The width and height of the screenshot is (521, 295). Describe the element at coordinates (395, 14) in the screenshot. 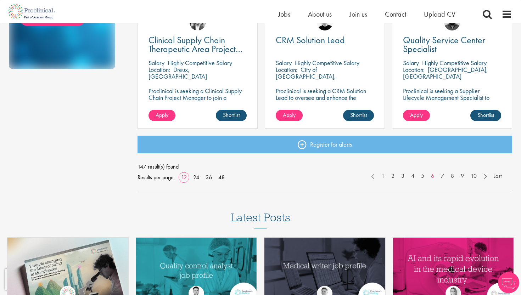

I see `span: Contact` at that location.